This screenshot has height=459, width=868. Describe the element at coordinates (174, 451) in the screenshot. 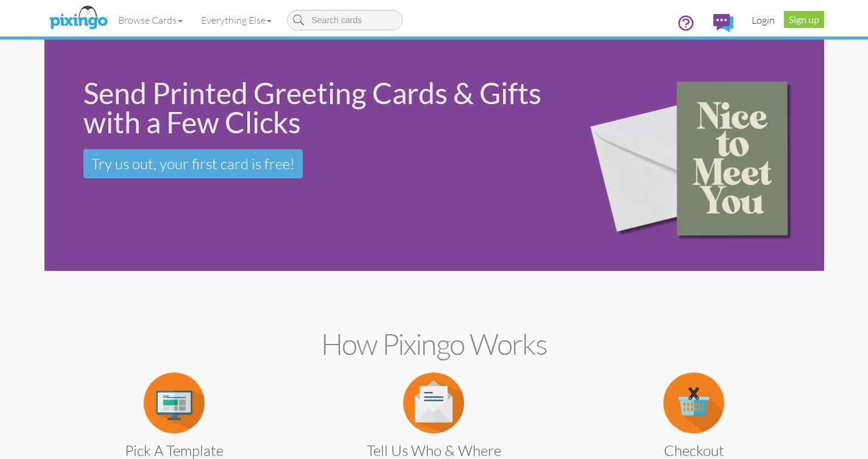

I see `h3: Pick a Template` at that location.